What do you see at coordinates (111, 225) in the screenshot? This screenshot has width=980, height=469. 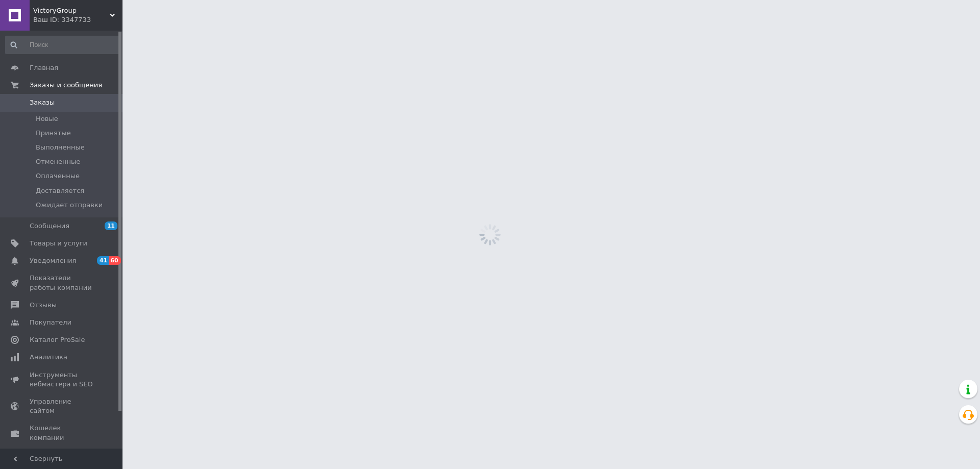 I see `span: 11` at bounding box center [111, 225].